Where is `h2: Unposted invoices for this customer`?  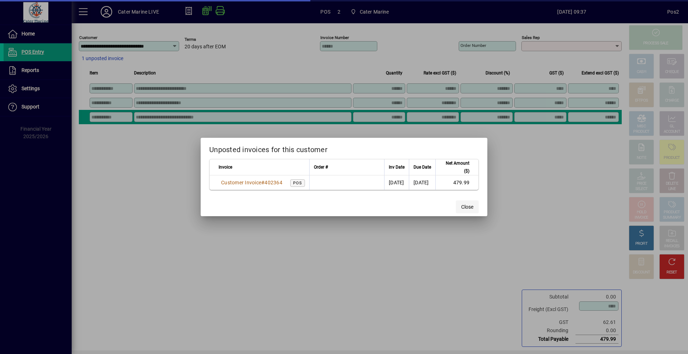
h2: Unposted invoices for this customer is located at coordinates (344, 148).